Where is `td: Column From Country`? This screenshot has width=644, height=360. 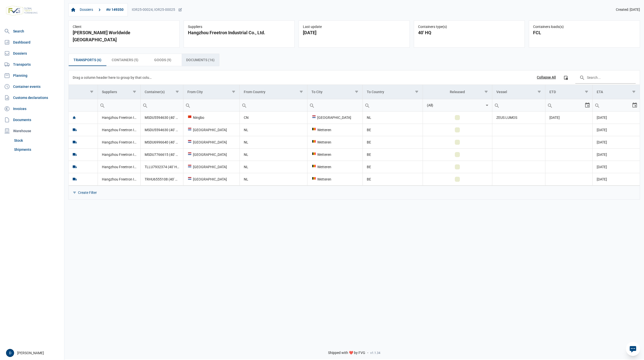 td: Column From Country is located at coordinates (274, 92).